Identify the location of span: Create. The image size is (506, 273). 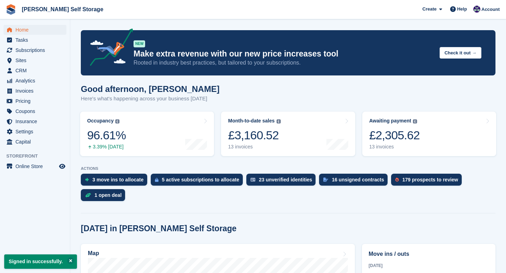
(429, 9).